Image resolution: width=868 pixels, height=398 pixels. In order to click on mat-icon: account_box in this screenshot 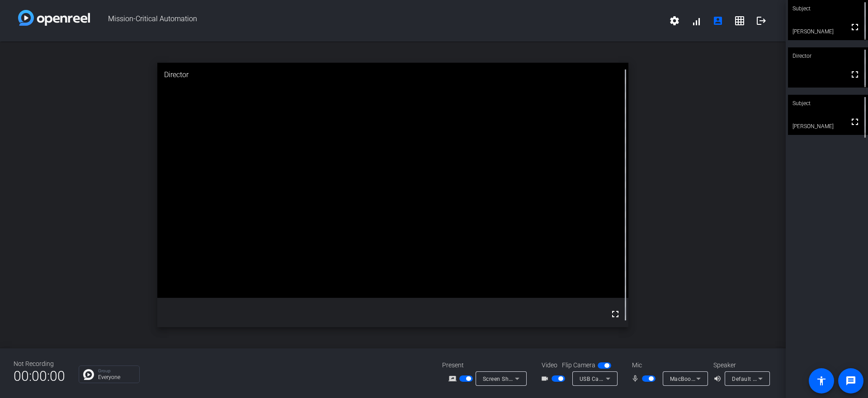, I will do `click(718, 21)`.